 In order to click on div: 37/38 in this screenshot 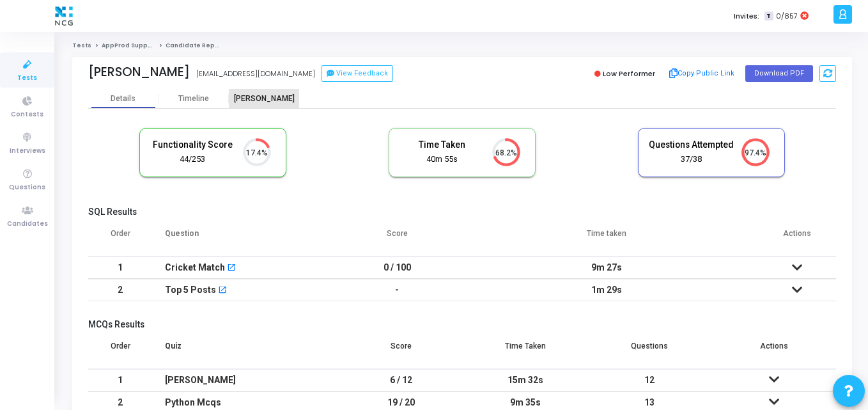, I will do `click(691, 159)`.